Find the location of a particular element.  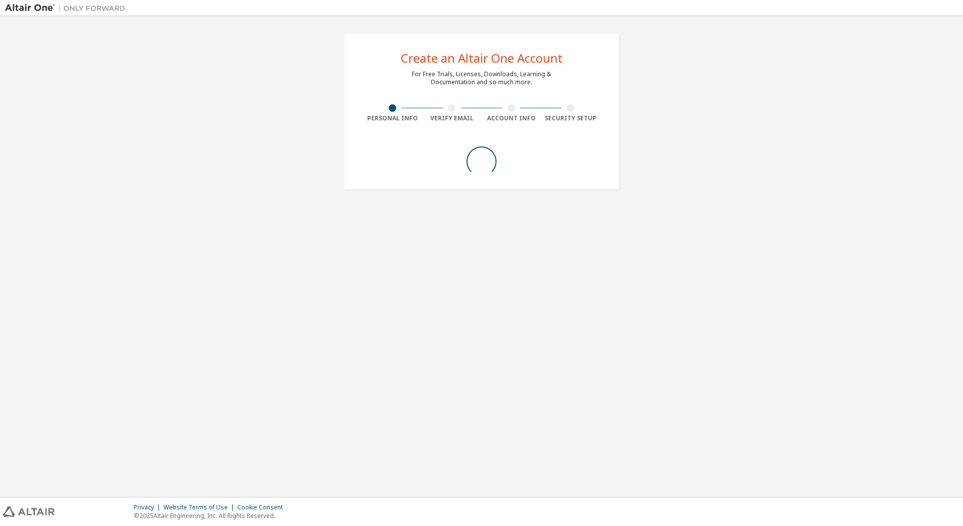

div: Personal Info is located at coordinates (392, 118).